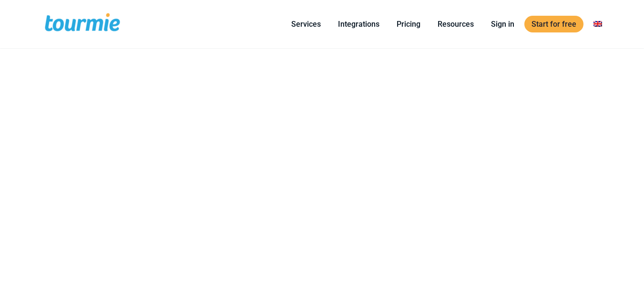  What do you see at coordinates (306, 24) in the screenshot?
I see `a: Services` at bounding box center [306, 24].